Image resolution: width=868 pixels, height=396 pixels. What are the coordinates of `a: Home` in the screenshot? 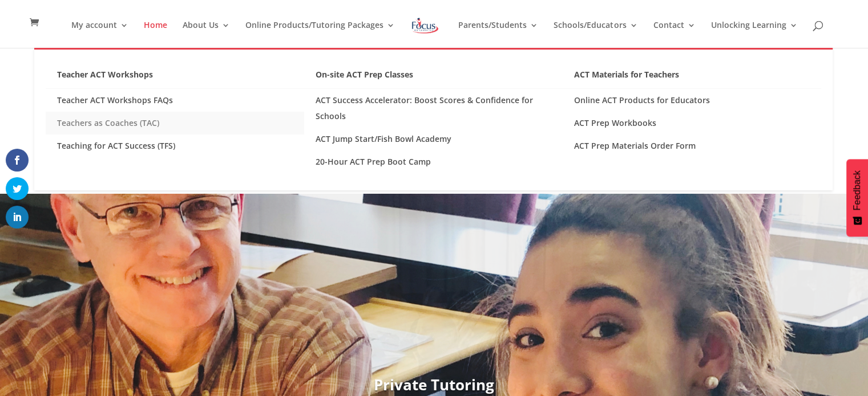 It's located at (155, 34).